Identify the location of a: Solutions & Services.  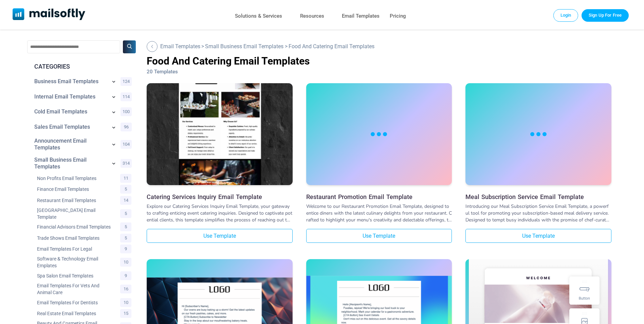
(258, 16).